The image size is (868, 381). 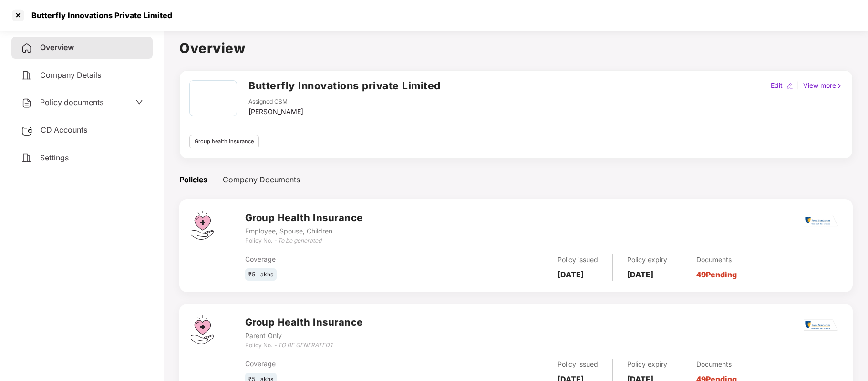 I want to click on span: Company Details, so click(x=70, y=75).